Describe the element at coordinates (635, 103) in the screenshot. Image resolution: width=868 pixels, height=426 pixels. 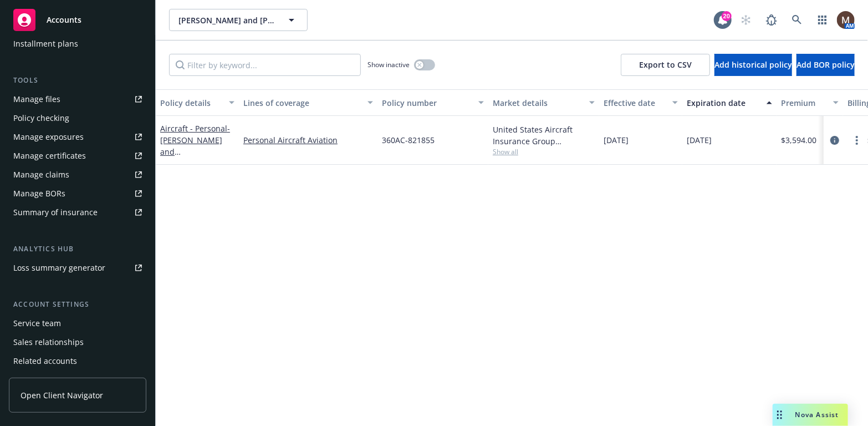
I see `div: Effective date` at that location.